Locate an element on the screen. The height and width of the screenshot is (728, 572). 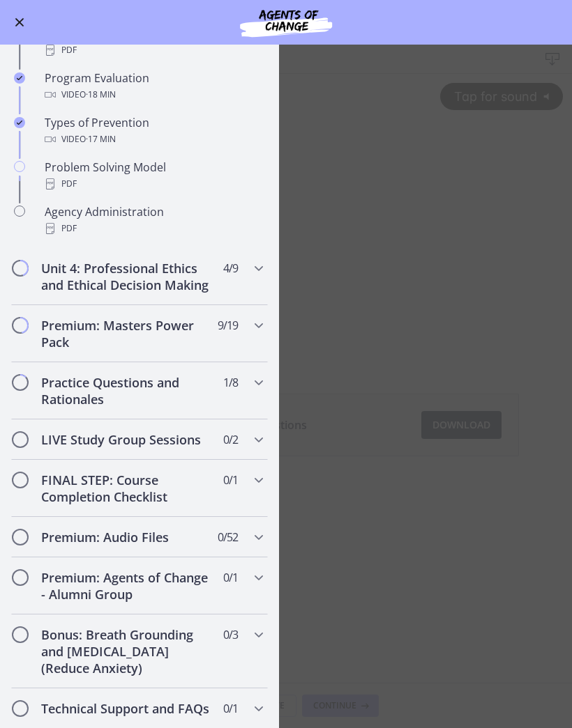
h2: FINAL STEP: Course Completion Checklist is located at coordinates (127, 489).